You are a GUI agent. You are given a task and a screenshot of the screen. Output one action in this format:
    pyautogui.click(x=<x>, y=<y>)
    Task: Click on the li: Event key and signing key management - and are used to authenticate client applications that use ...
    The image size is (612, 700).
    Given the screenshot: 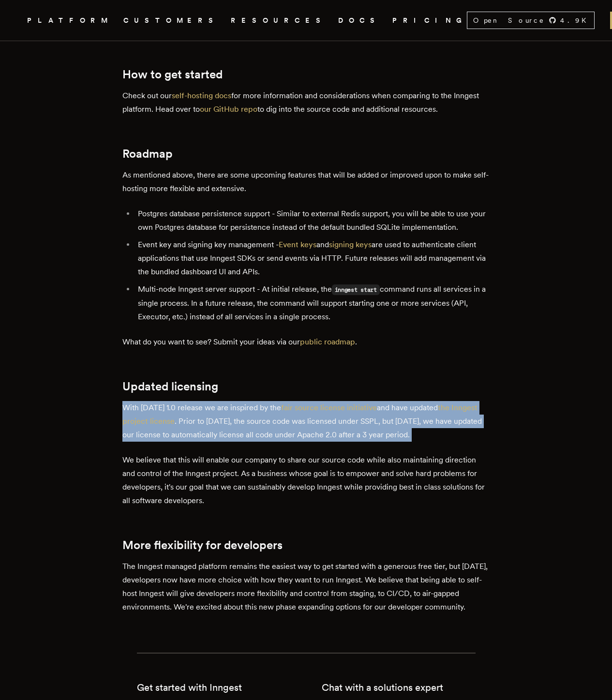 What is the action you would take?
    pyautogui.click(x=312, y=259)
    